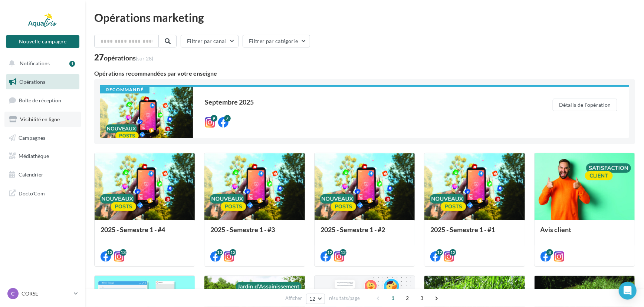 This screenshot has width=644, height=307. What do you see at coordinates (315, 299) in the screenshot?
I see `button: 12` at bounding box center [315, 299].